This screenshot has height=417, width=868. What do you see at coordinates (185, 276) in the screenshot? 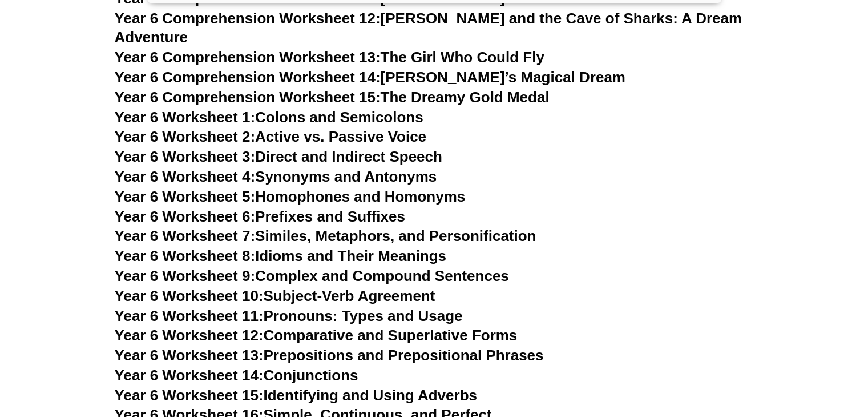
I see `span: Year 6 Worksheet 9:` at bounding box center [185, 276].